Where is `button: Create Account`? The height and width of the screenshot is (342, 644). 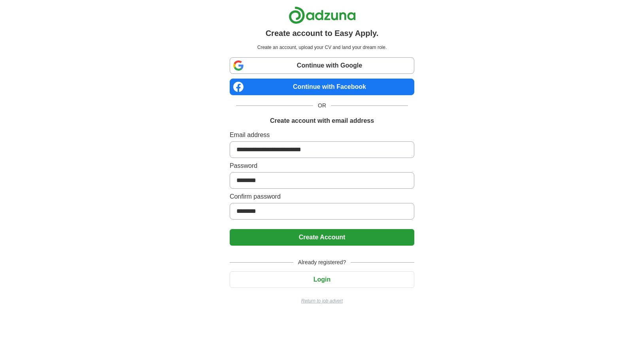
button: Create Account is located at coordinates (322, 237).